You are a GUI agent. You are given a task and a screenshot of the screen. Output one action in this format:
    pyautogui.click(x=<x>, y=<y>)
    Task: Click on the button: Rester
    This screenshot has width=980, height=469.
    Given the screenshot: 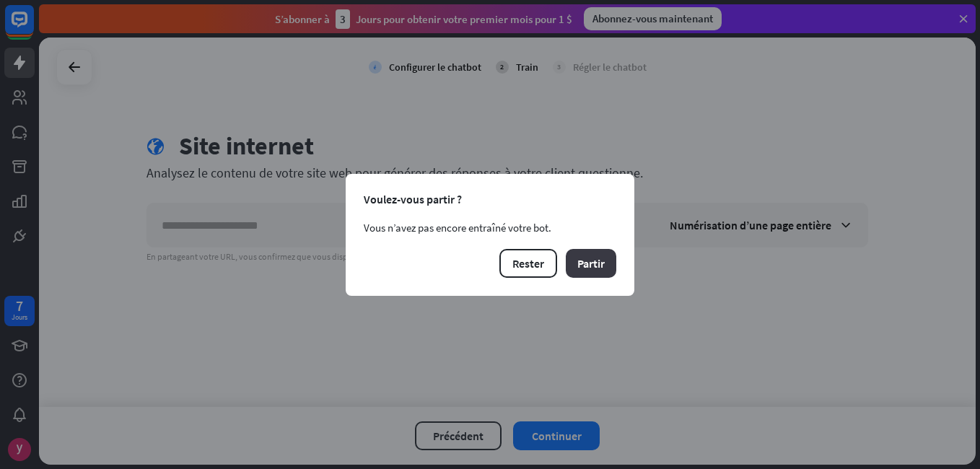 What is the action you would take?
    pyautogui.click(x=529, y=263)
    